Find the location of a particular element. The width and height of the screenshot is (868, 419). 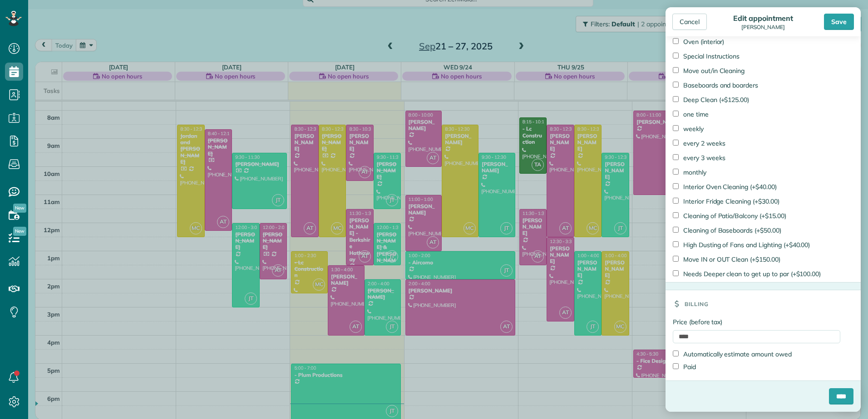

input: one time is located at coordinates (675, 113).